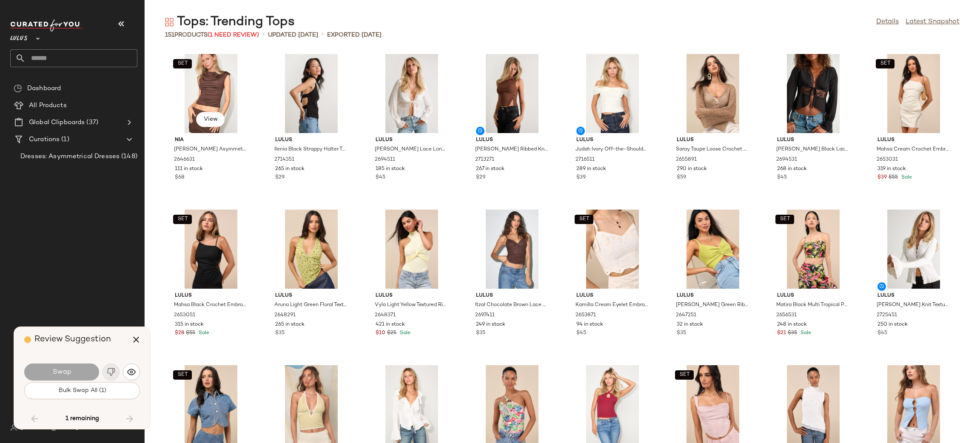 The image size is (980, 443). What do you see at coordinates (612, 305) in the screenshot?
I see `span: Kamilla Cream Eyelet Embroidered Tie-Strap Tank Top` at bounding box center [612, 305].